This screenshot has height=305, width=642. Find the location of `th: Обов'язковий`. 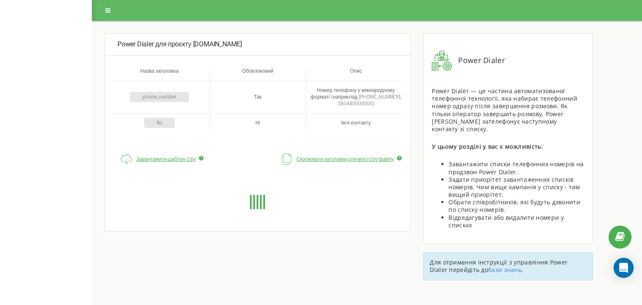

th: Обов'язковий is located at coordinates (257, 75).